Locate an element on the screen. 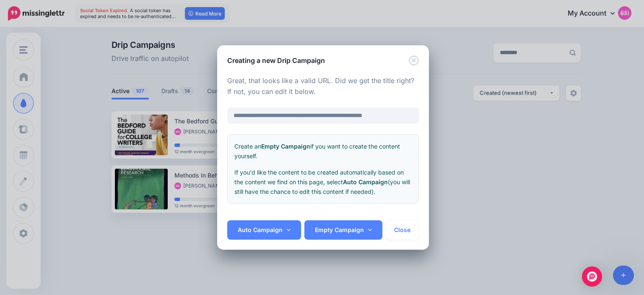 The width and height of the screenshot is (644, 295). a: Empty Campaign is located at coordinates (344, 230).